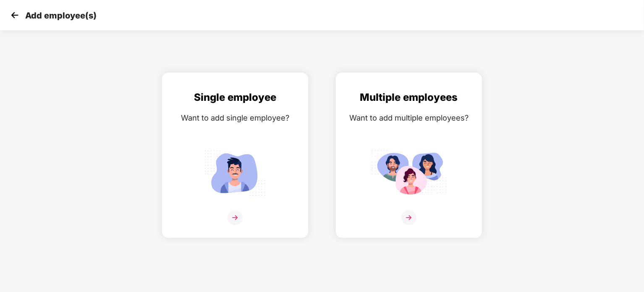  I want to click on p: Add employee(s), so click(61, 15).